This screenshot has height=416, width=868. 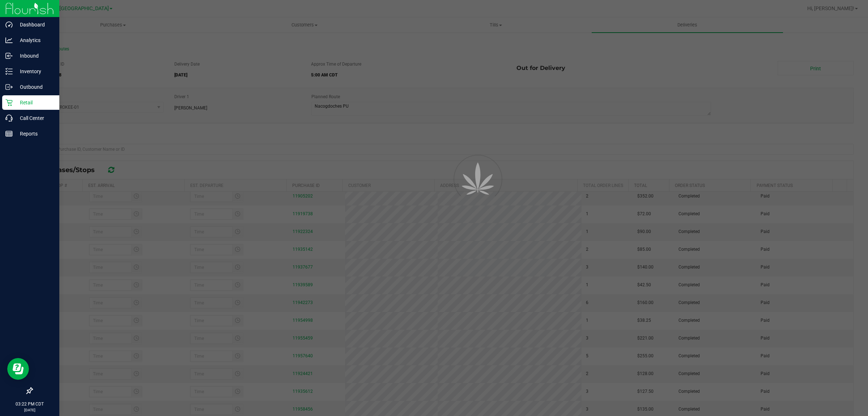 What do you see at coordinates (9, 87) in the screenshot?
I see `inline-svg: Outbound` at bounding box center [9, 87].